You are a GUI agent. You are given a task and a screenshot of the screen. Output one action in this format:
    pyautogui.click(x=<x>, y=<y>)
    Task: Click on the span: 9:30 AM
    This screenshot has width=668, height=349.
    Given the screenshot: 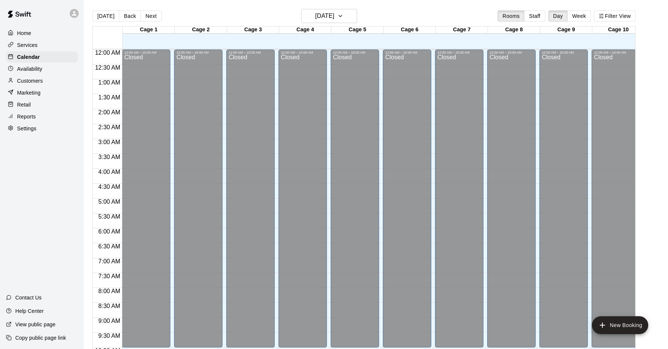 What is the action you would take?
    pyautogui.click(x=109, y=336)
    